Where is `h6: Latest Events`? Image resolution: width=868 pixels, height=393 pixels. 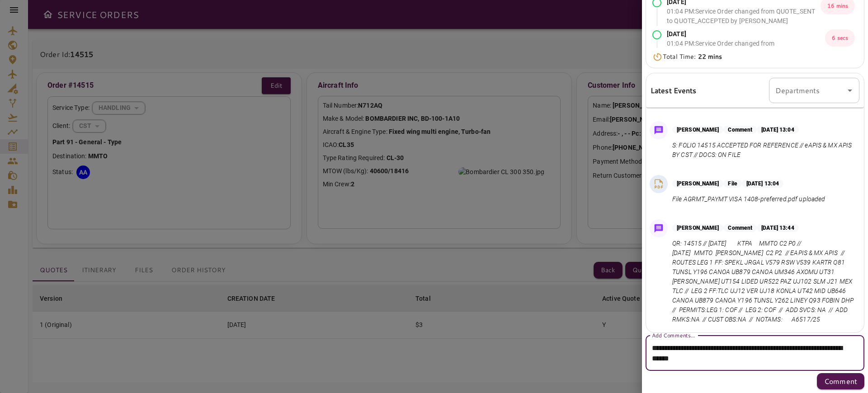
h6: Latest Events is located at coordinates (674, 91).